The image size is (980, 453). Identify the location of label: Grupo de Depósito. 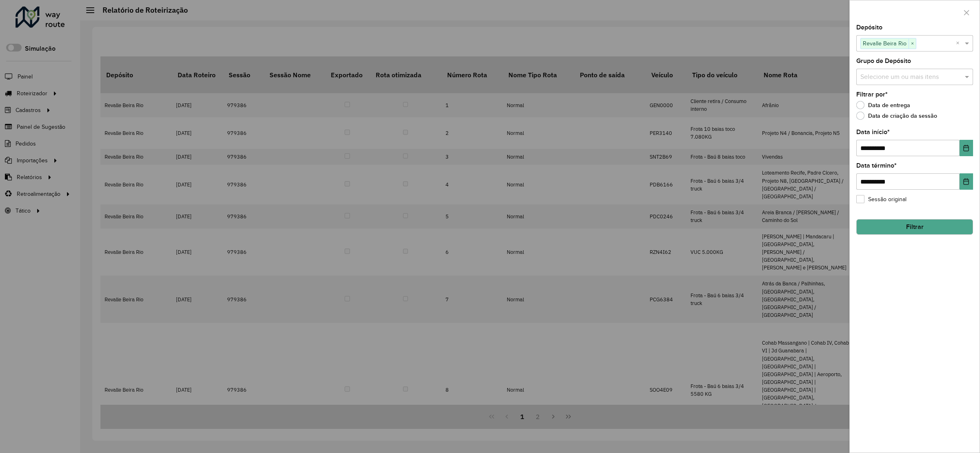
(884, 61).